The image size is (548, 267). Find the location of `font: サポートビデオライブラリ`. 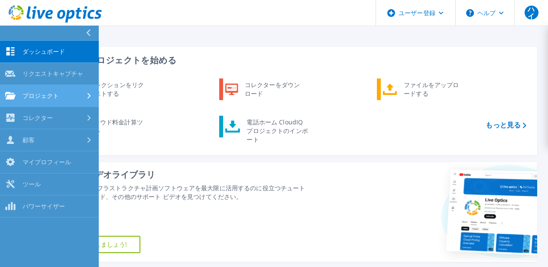

font: サポートビデオライブラリ is located at coordinates (103, 174).